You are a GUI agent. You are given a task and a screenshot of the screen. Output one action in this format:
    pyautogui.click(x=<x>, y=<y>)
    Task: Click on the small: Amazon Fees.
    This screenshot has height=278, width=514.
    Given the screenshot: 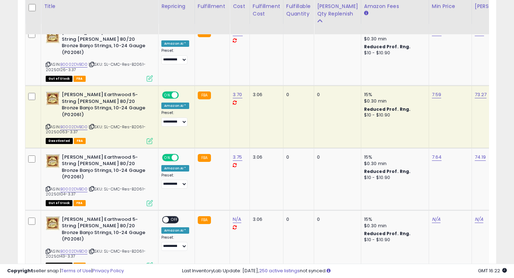 What is the action you would take?
    pyautogui.click(x=366, y=13)
    